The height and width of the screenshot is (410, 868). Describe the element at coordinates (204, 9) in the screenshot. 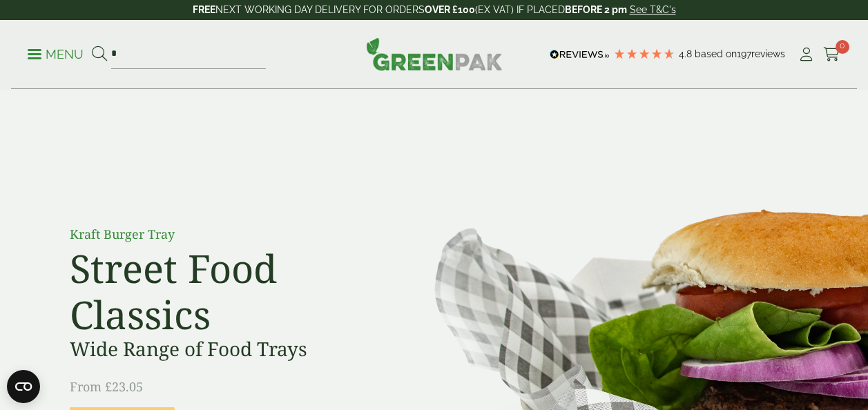

I see `strong: FREE` at that location.